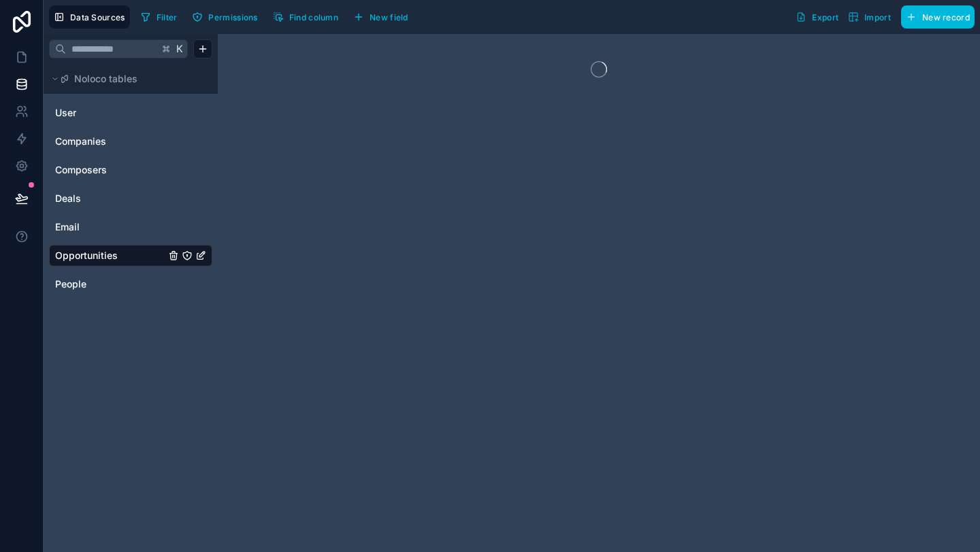 The width and height of the screenshot is (980, 552). What do you see at coordinates (313, 17) in the screenshot?
I see `span: Find column` at bounding box center [313, 17].